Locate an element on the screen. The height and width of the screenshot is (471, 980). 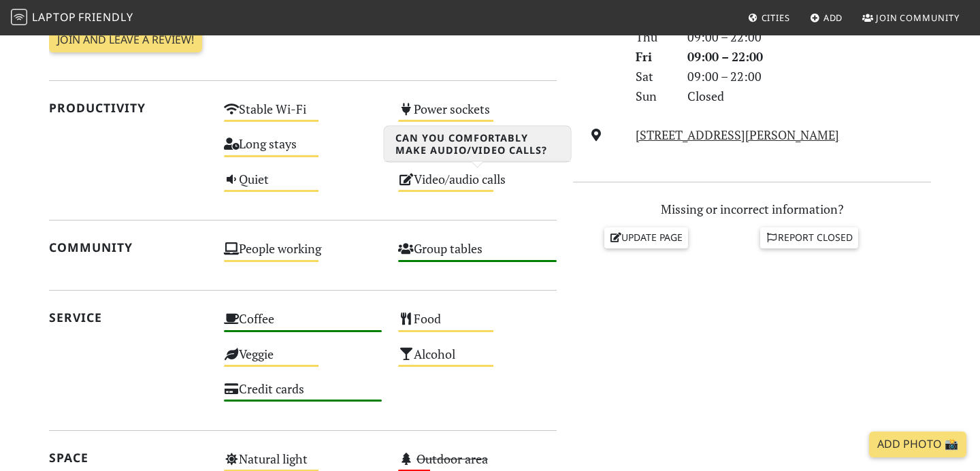
span: Add is located at coordinates (833, 18).